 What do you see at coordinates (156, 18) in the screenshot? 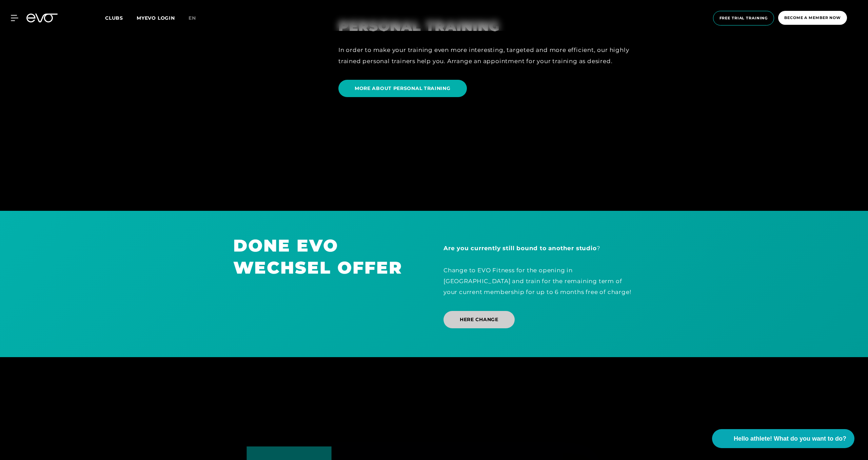
I see `a: MYEVO LOGIN` at bounding box center [156, 18].